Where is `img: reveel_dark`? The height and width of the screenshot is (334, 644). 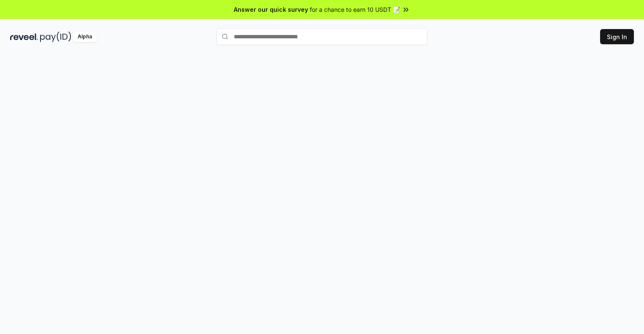 img: reveel_dark is located at coordinates (24, 37).